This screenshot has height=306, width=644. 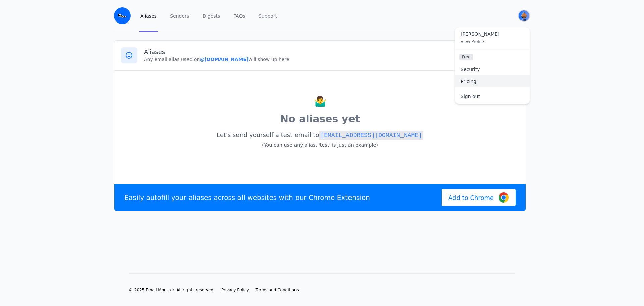 What do you see at coordinates (172, 289) in the screenshot?
I see `li: © 2025 Email Monster. All rights reserved.` at bounding box center [172, 289].